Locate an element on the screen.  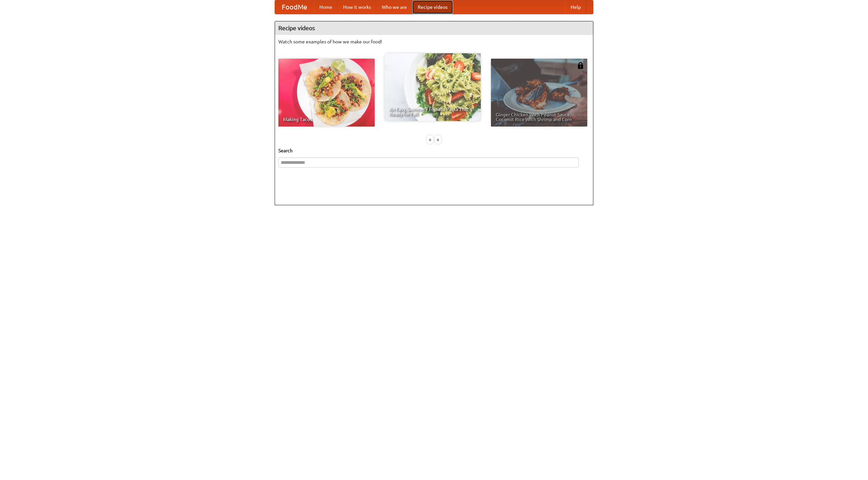
span: Making Tacos is located at coordinates (326, 120).